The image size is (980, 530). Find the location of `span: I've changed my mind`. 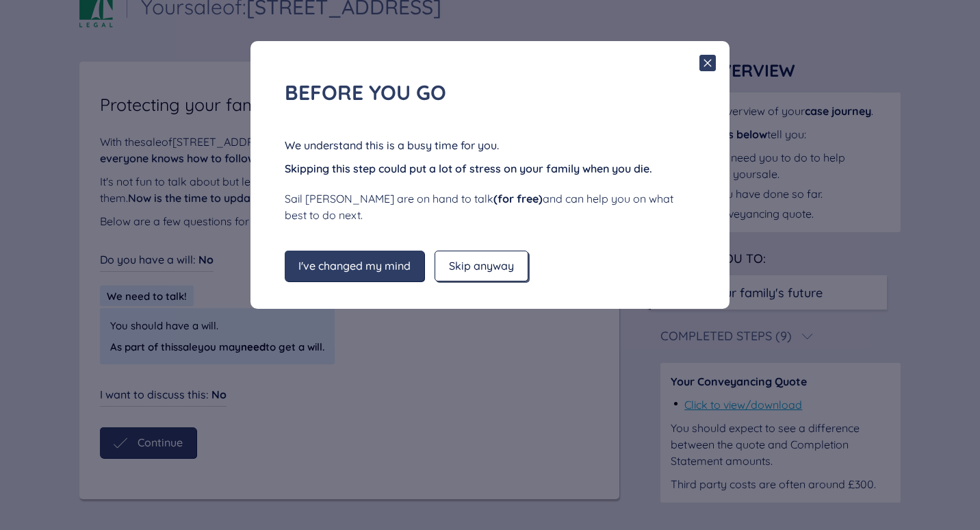

span: I've changed my mind is located at coordinates (354, 266).